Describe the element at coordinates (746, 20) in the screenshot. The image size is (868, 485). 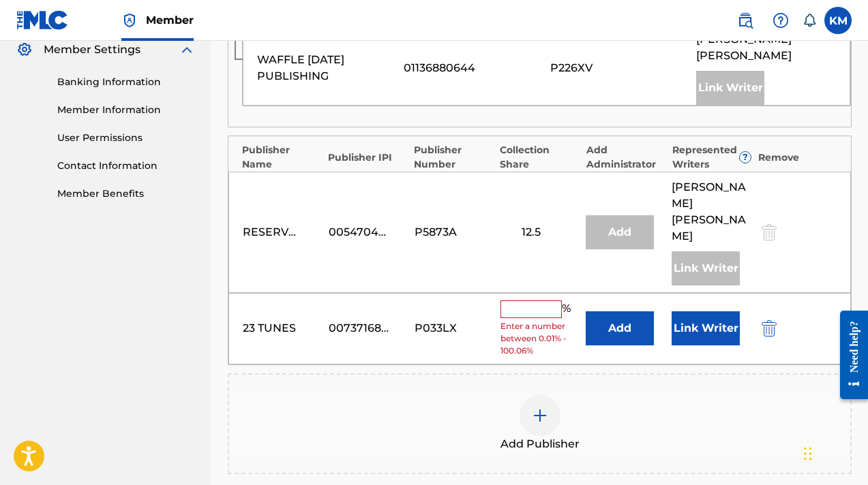
I see `img: search` at that location.